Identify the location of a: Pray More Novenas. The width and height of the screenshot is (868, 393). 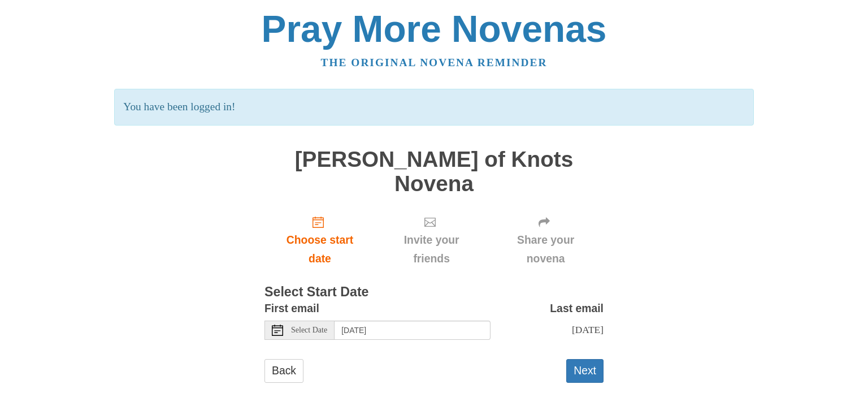
(434, 29).